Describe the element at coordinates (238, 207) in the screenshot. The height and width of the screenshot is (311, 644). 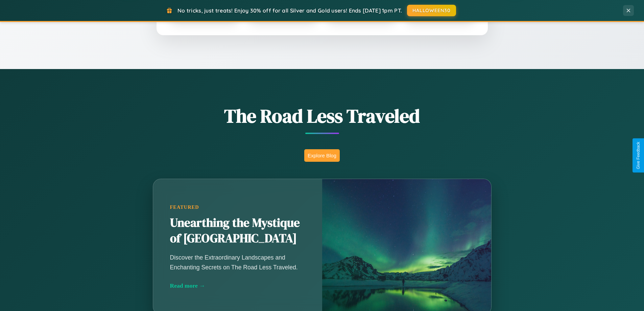
I see `div: Featured` at that location.